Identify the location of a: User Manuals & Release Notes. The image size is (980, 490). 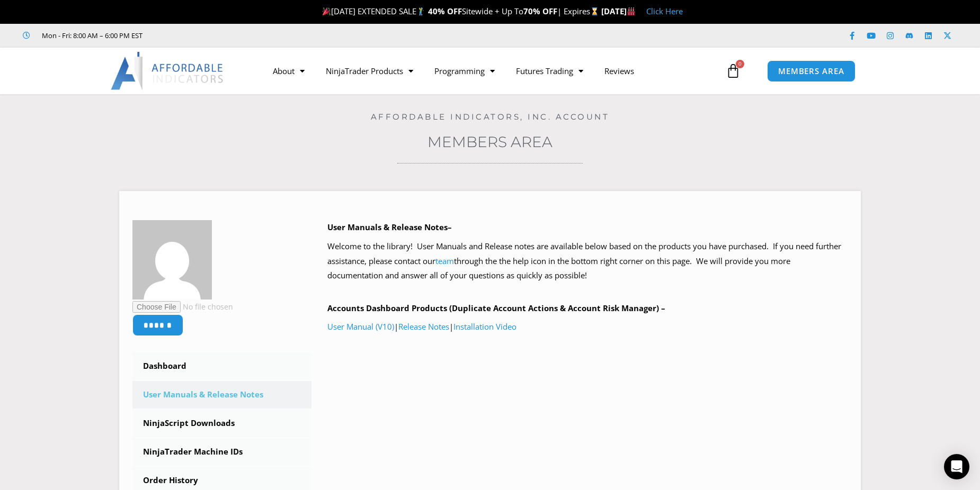
(222, 395).